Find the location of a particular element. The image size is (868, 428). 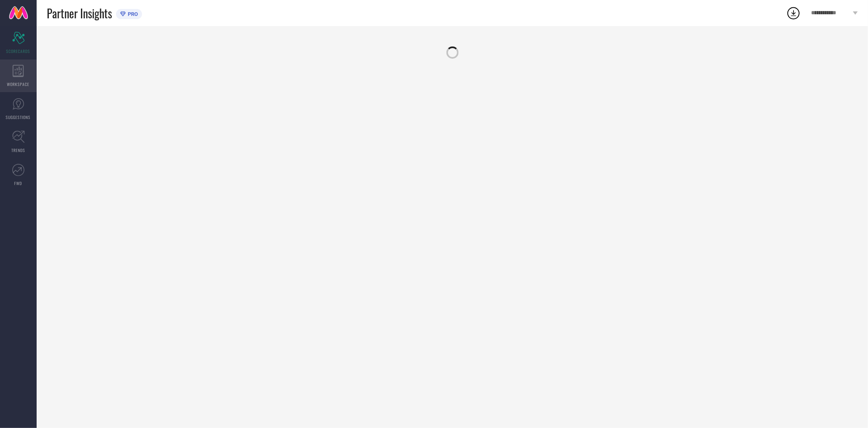

span: PRO is located at coordinates (132, 14).